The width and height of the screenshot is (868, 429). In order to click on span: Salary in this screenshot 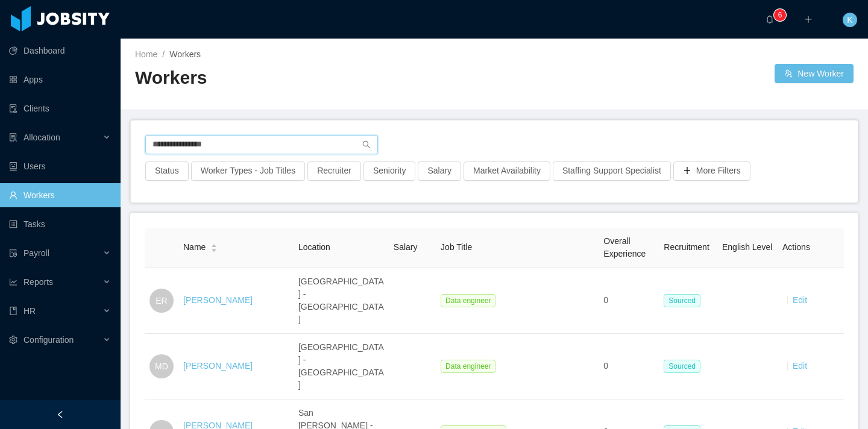, I will do `click(406, 247)`.